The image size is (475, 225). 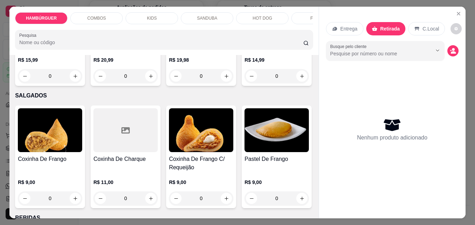 I want to click on p: C.Local, so click(x=431, y=29).